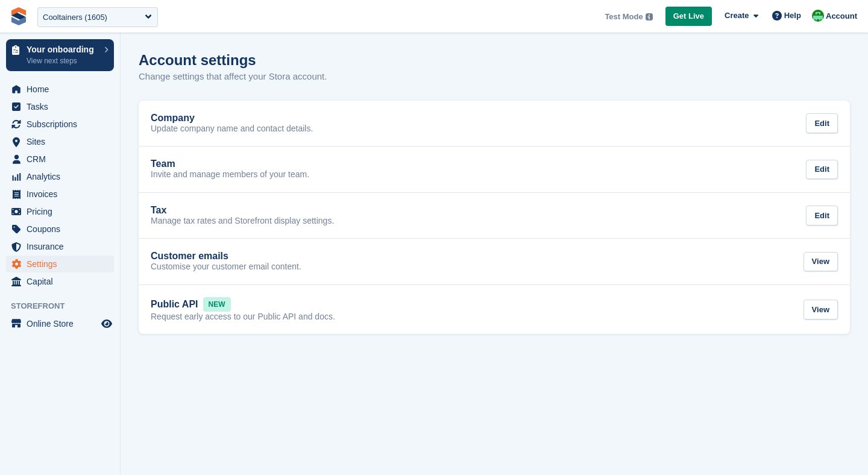 The image size is (868, 475). Describe the element at coordinates (62, 61) in the screenshot. I see `p: View next steps` at that location.